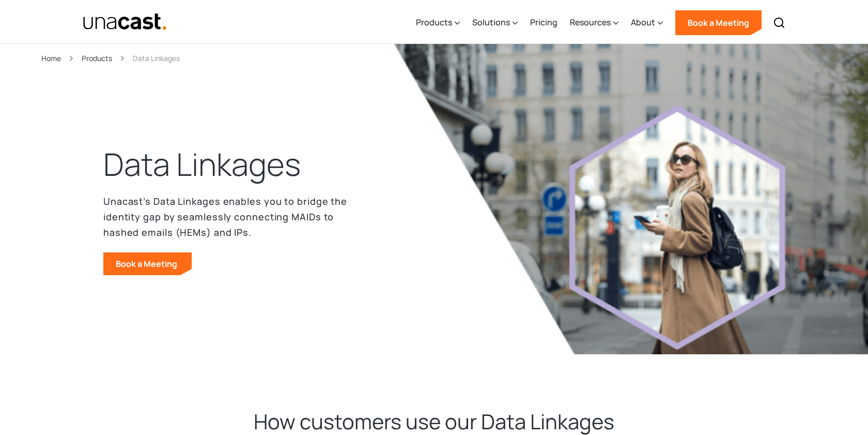 The image size is (868, 435). What do you see at coordinates (51, 58) in the screenshot?
I see `div: Home` at bounding box center [51, 58].